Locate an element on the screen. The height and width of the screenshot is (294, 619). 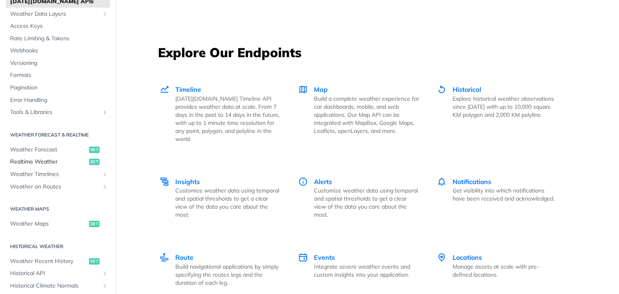
button: Show subpages for Weather Data Layers is located at coordinates (105, 14).